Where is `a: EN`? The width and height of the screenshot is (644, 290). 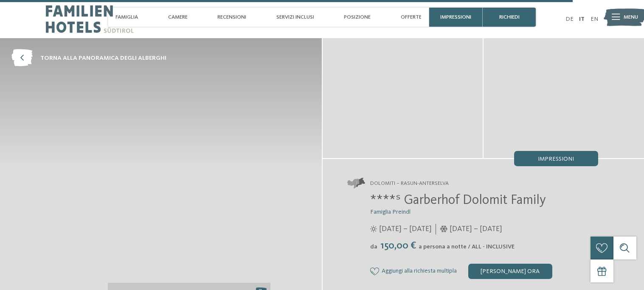
a: EN is located at coordinates (594, 19).